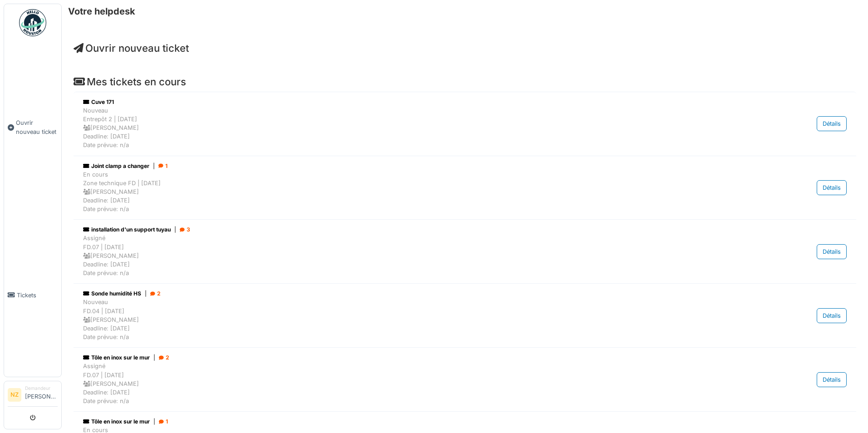  Describe the element at coordinates (101, 11) in the screenshot. I see `h6: Votre helpdesk` at that location.